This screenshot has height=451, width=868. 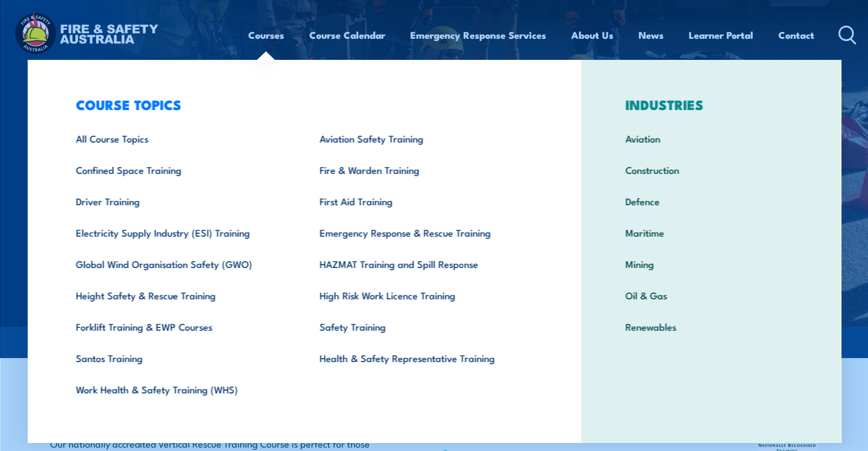 What do you see at coordinates (651, 35) in the screenshot?
I see `a: News` at bounding box center [651, 35].